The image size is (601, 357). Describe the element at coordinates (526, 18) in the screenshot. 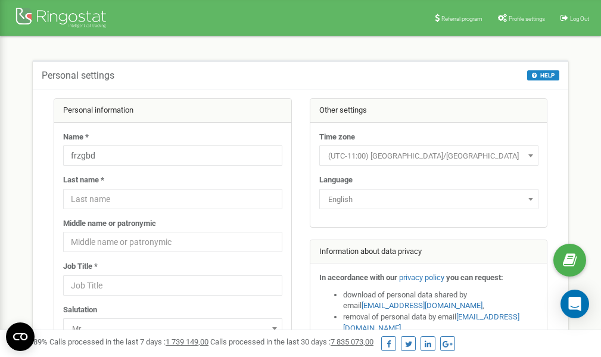

I see `span: Profile settings` at that location.